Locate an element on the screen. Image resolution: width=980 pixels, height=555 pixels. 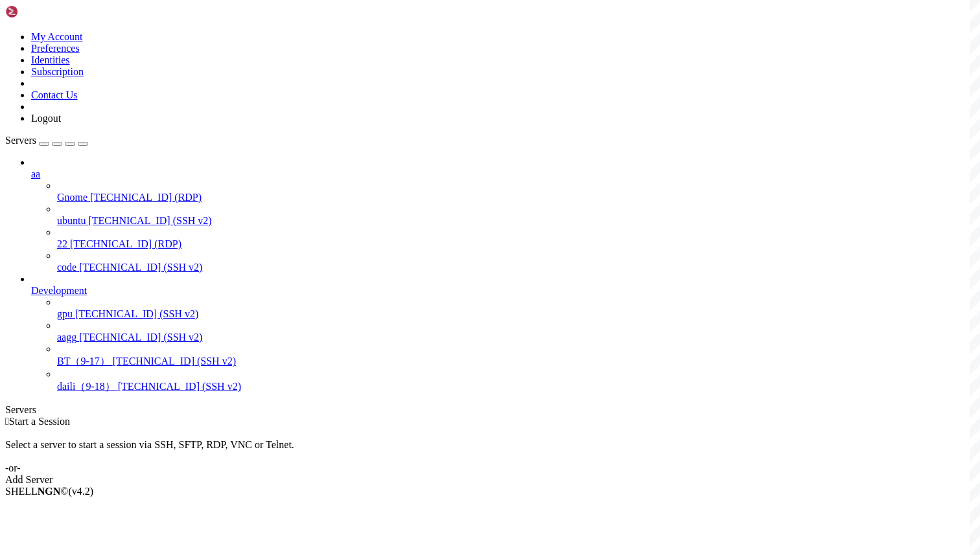
span: Start a Session is located at coordinates (39, 422).